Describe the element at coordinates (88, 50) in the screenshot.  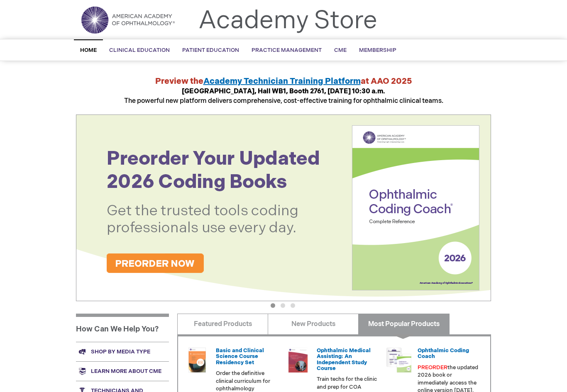
I see `span: Home` at that location.